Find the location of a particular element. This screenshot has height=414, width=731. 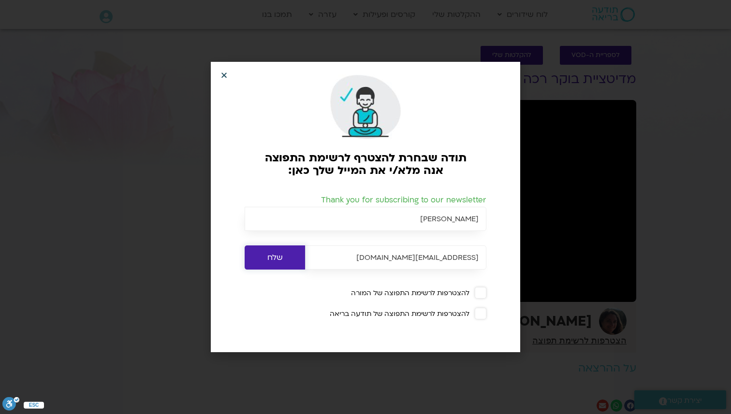

input: שם: is located at coordinates (365, 219).